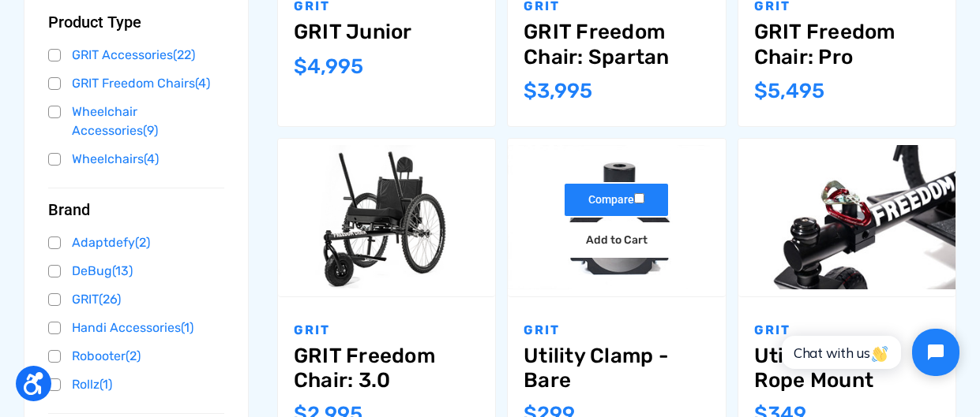  What do you see at coordinates (135, 55) in the screenshot?
I see `a: GRIT Accessories(22)` at bounding box center [135, 55].